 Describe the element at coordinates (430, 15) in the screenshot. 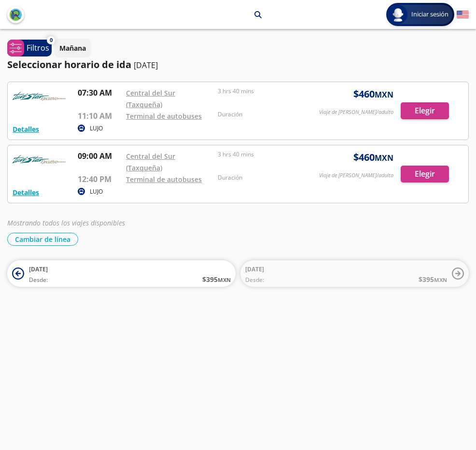

I see `span: Iniciar sesión` at that location.